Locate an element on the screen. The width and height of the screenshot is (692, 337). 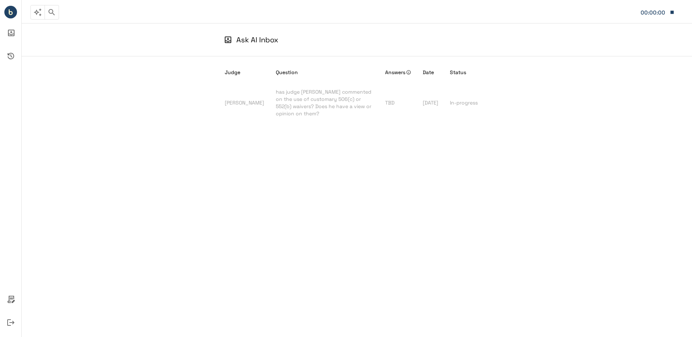
span: Depth: Quick is located at coordinates (323, 103).